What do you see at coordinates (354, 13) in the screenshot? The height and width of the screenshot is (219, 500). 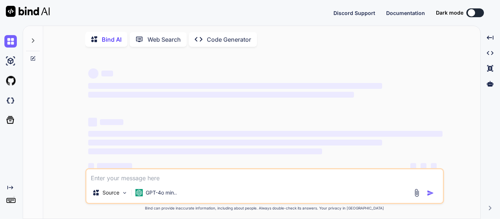 I see `button: Discord Support` at bounding box center [354, 13].